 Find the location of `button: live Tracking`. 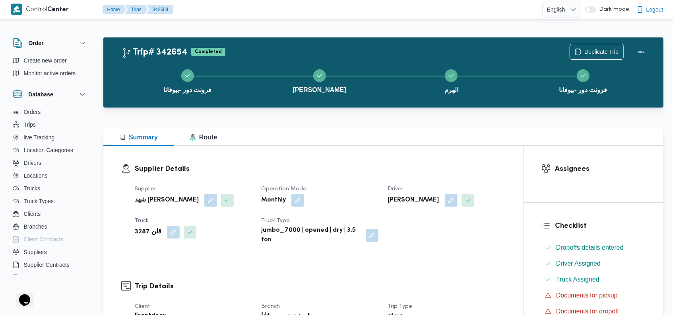

button: live Tracking is located at coordinates (50, 137).